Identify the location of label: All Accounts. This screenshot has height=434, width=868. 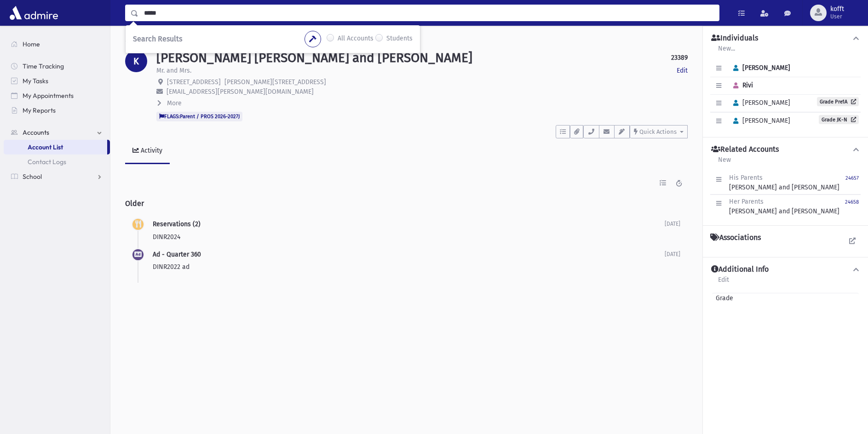
(355, 39).